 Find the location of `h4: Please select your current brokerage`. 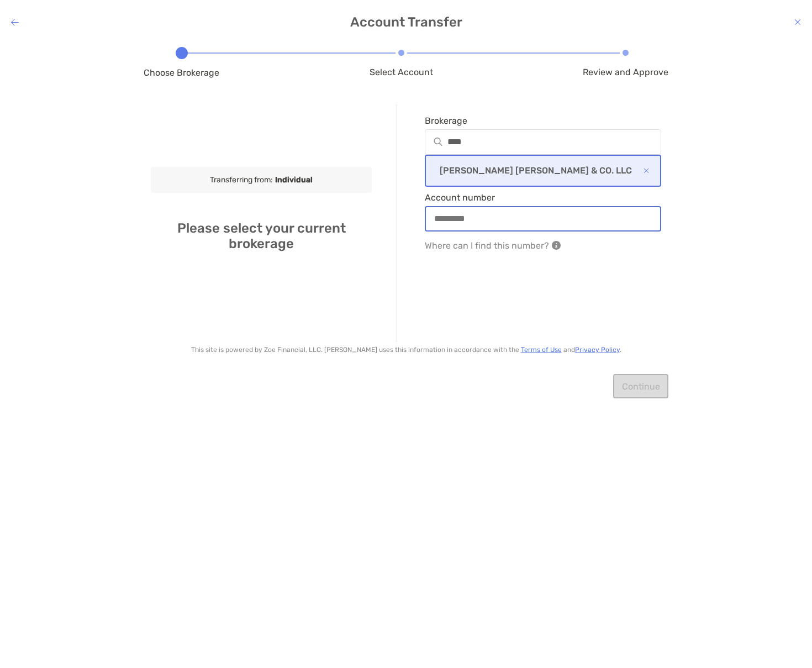

h4: Please select your current brokerage is located at coordinates (261, 236).